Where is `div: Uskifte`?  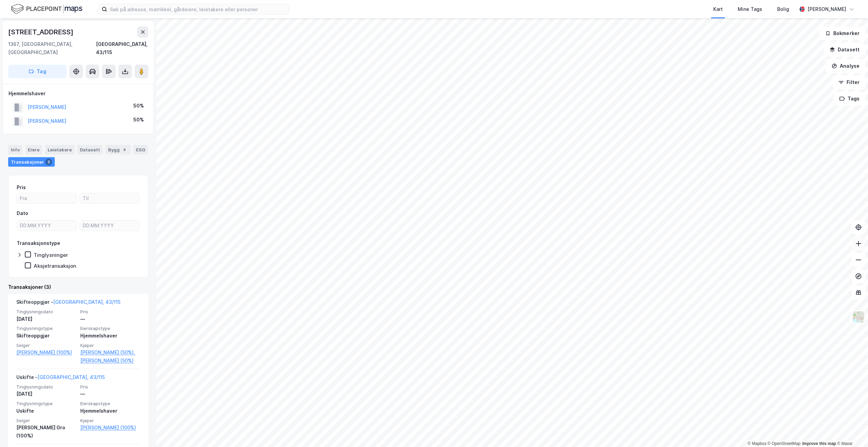
div: Uskifte is located at coordinates (47, 411).